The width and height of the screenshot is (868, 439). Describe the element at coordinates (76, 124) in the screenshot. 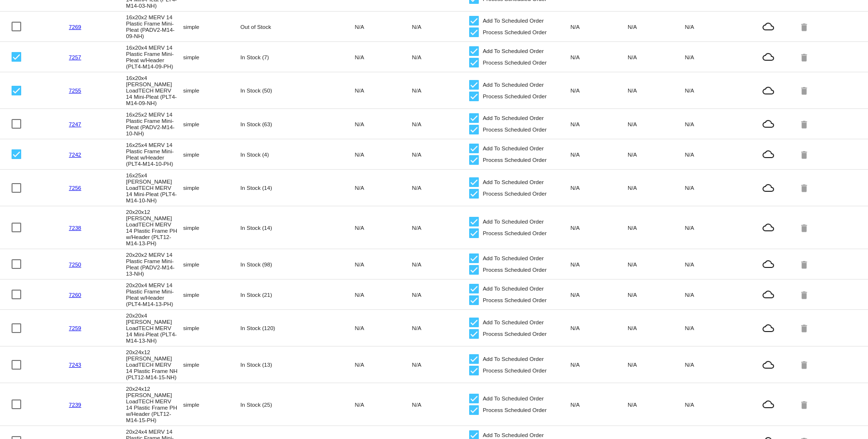

I see `a: 7247` at that location.